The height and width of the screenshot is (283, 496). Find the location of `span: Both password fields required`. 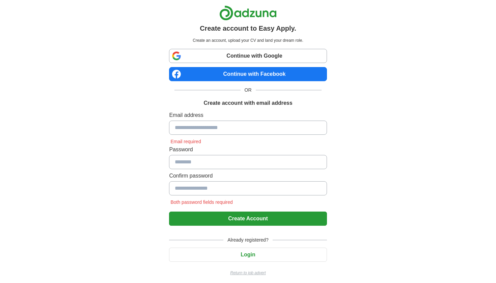

span: Both password fields required is located at coordinates (201, 202).